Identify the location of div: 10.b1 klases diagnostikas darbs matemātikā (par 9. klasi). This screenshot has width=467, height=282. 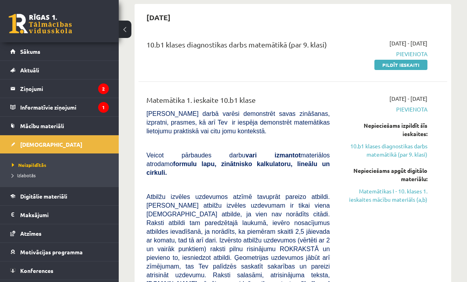
(238, 46).